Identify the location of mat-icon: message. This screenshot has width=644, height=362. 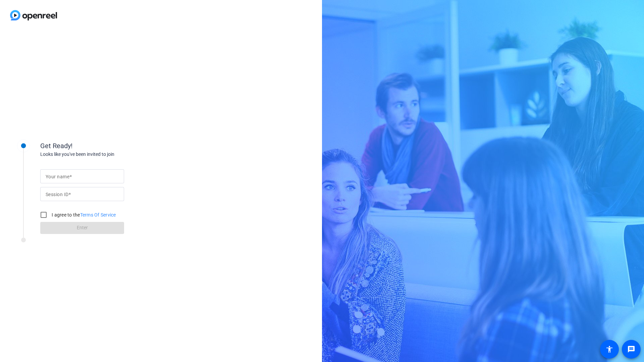
(631, 349).